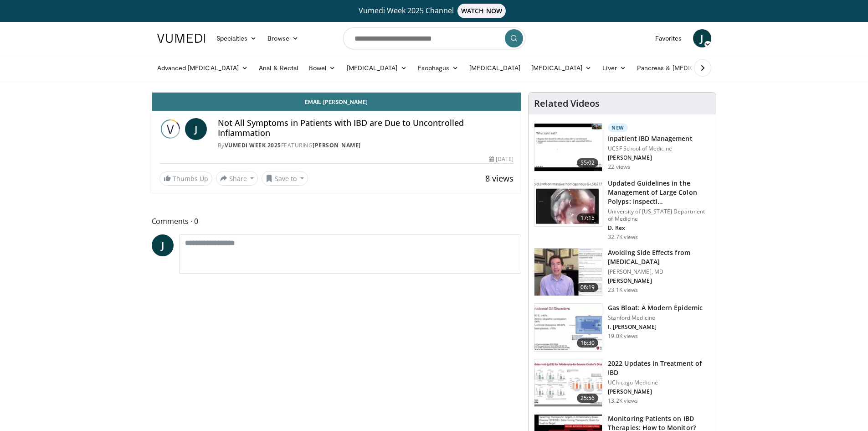 The width and height of the screenshot is (868, 431). I want to click on p: 19.0K views, so click(622, 336).